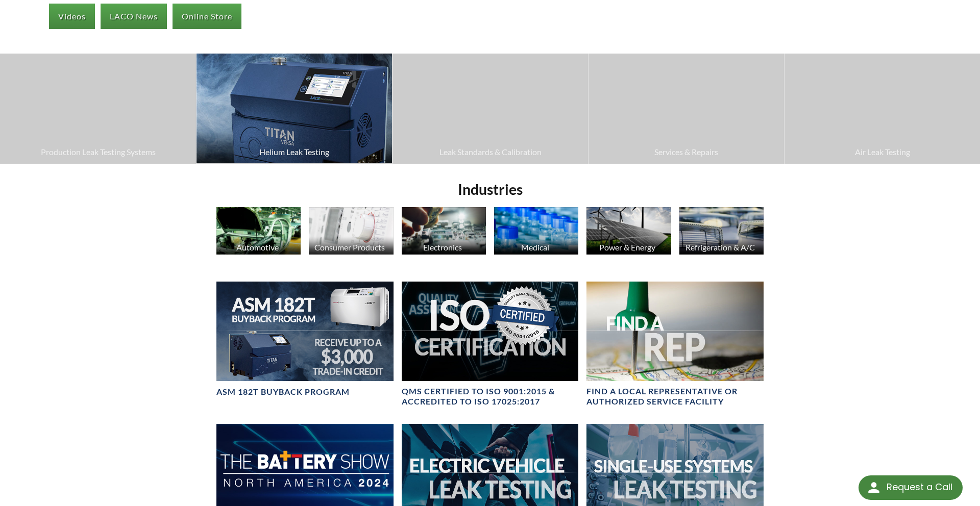  I want to click on img: Medicine Bottle image, so click(536, 230).